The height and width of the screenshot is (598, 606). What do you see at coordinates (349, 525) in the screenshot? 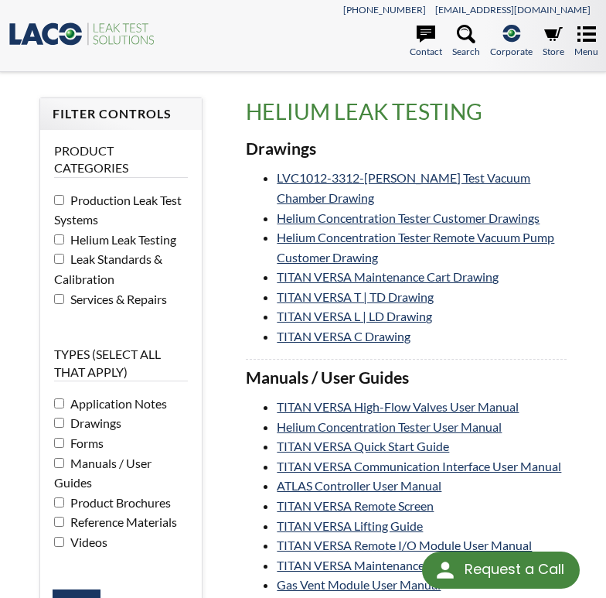
I see `a: TITAN VERSA Lifting Guide` at bounding box center [349, 525].